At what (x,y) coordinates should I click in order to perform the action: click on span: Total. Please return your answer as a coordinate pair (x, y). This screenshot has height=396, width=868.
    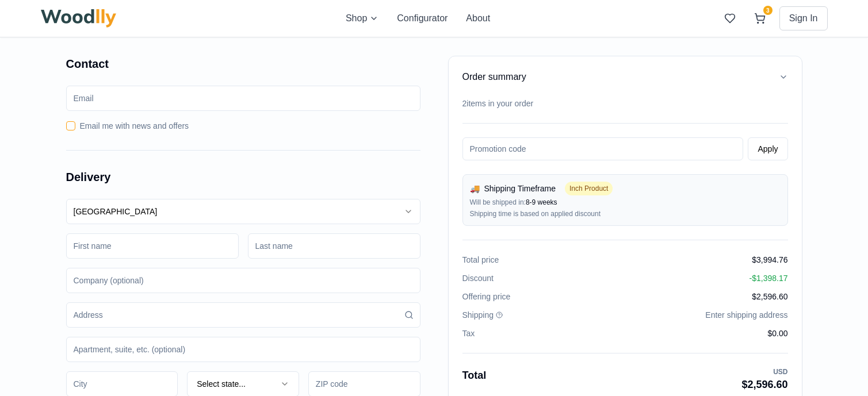
    Looking at the image, I should click on (475, 380).